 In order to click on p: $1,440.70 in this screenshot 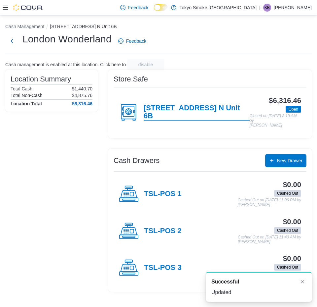, I will do `click(82, 89)`.